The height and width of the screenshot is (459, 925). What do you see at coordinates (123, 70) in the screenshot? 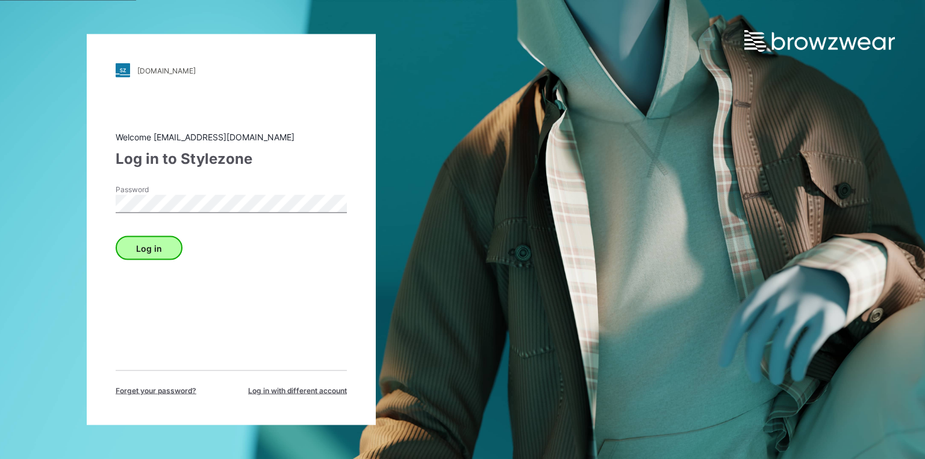
I see `img: stylezone-logo.562084cfcfab977791bfbf7441f1a819.svg` at bounding box center [123, 70].